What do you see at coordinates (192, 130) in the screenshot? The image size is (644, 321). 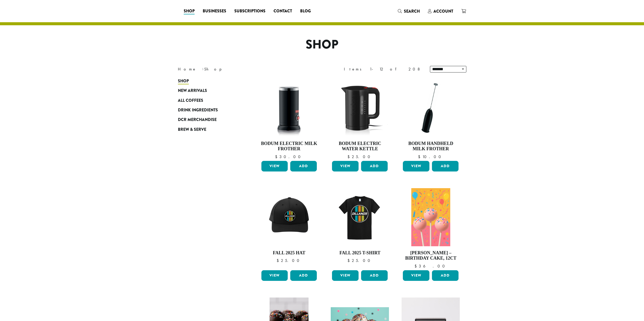 I see `span: Brew & Serve` at bounding box center [192, 130].